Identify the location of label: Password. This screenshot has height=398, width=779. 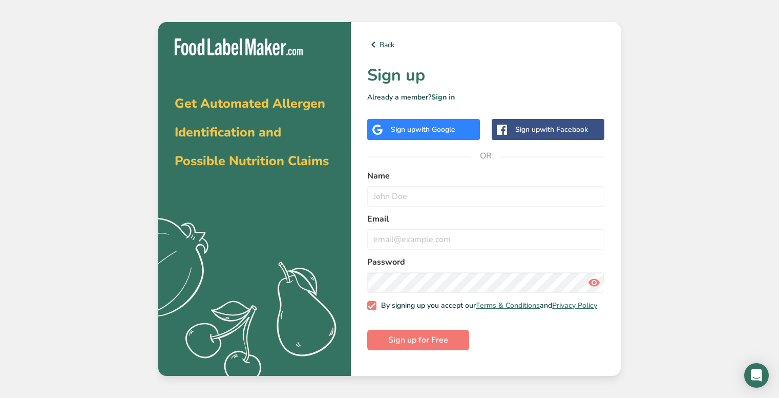
(486, 262).